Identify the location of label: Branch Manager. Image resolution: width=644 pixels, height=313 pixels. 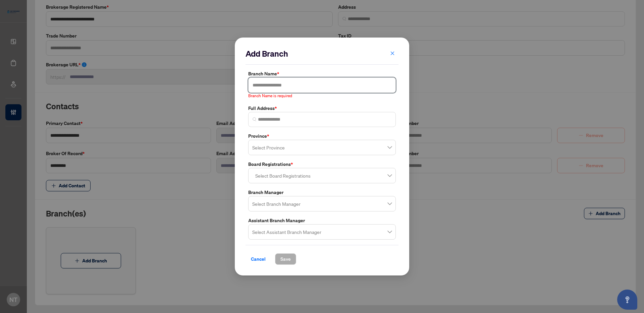
(322, 193).